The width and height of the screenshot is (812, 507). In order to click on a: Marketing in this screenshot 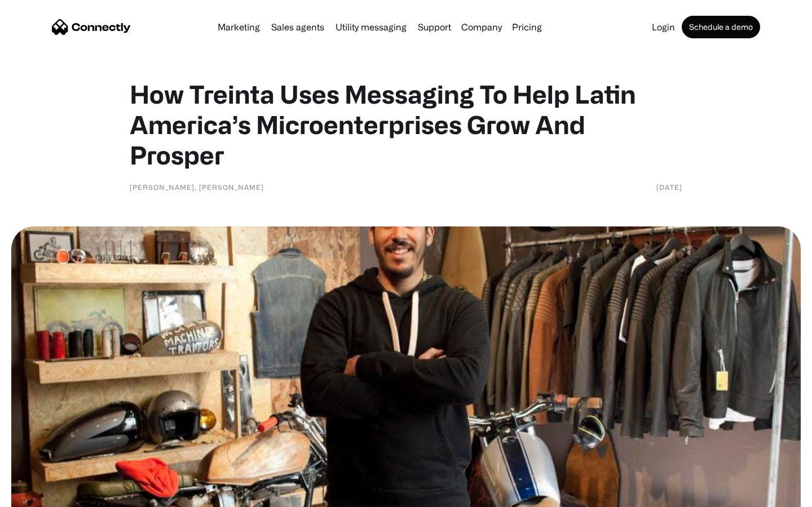, I will do `click(239, 27)`.